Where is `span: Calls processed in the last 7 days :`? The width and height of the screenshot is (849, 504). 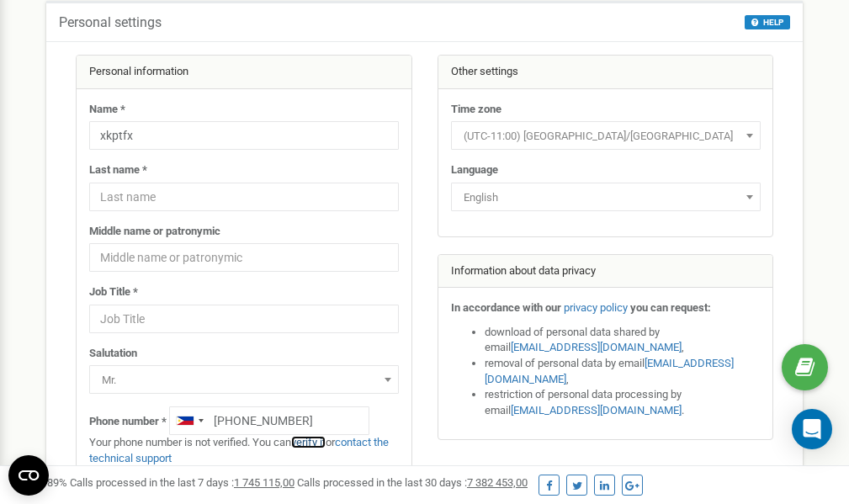 span: Calls processed in the last 7 days : is located at coordinates (182, 482).